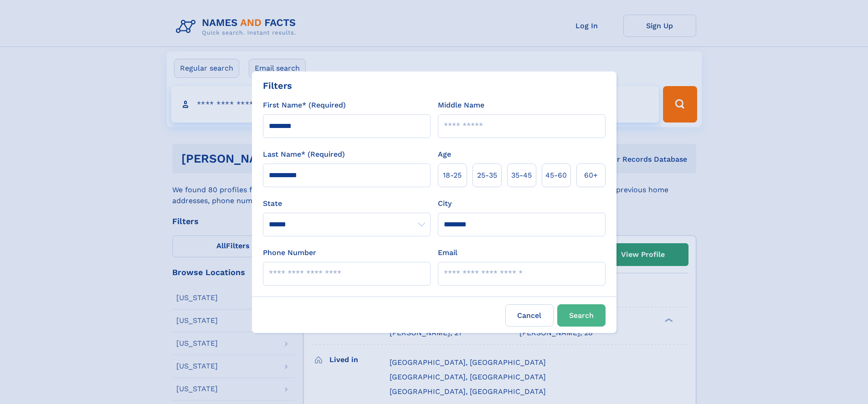  I want to click on span: 18‑25, so click(452, 175).